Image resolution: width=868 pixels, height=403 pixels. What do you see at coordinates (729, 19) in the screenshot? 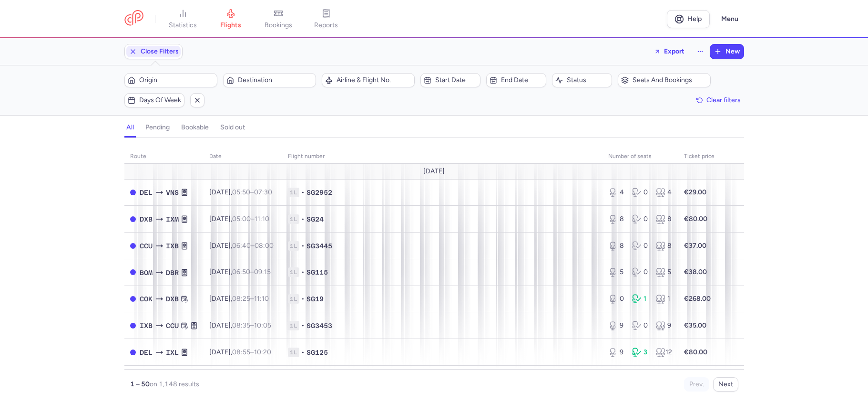
I see `button: Menu` at bounding box center [729, 19].